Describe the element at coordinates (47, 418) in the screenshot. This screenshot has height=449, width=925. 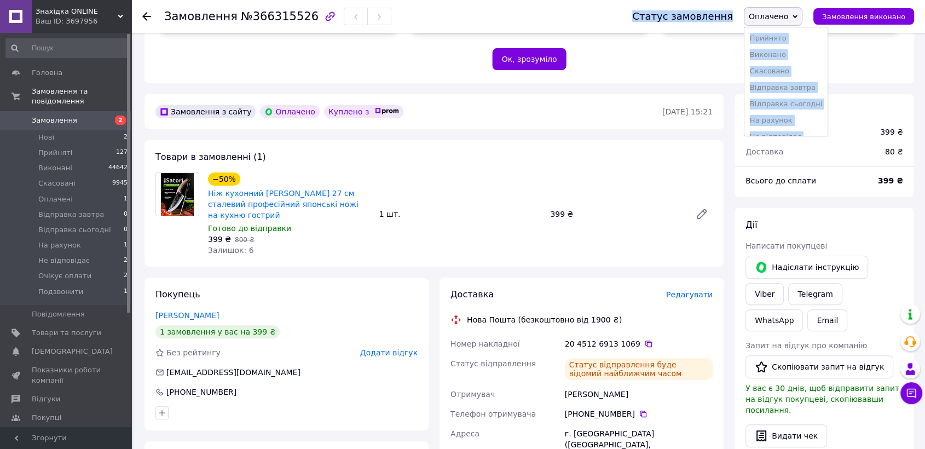
I see `span: Покупці` at that location.